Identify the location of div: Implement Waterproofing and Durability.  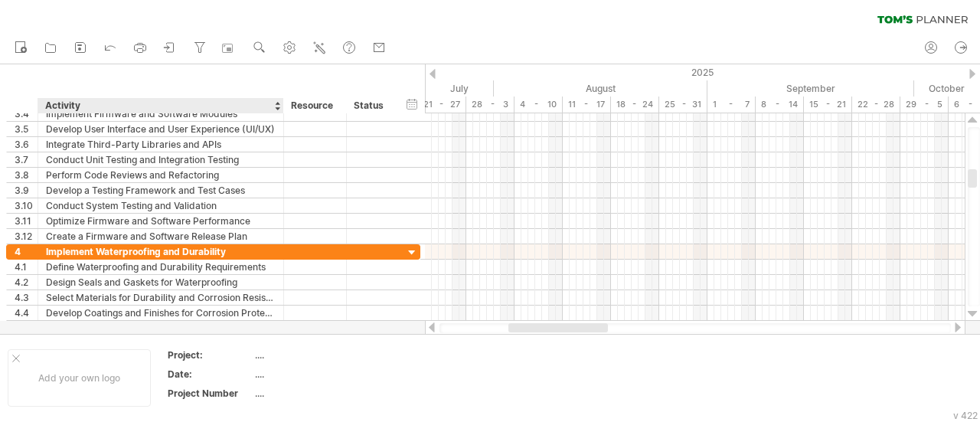
(161, 251).